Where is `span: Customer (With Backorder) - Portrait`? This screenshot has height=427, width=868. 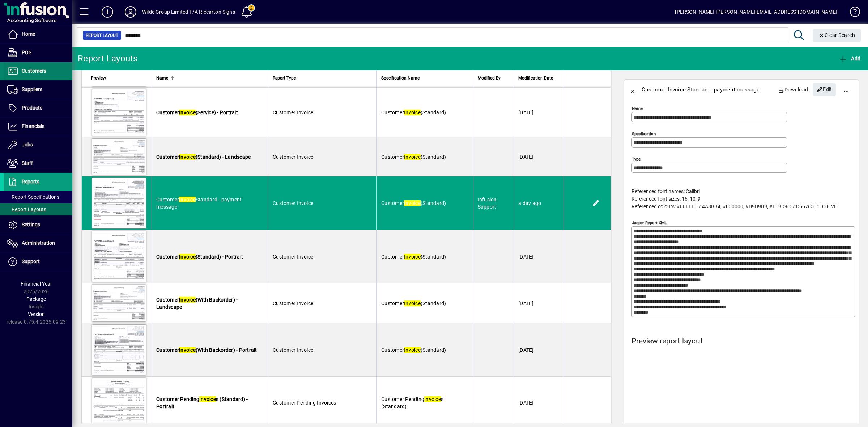 span: Customer (With Backorder) - Portrait is located at coordinates (207, 350).